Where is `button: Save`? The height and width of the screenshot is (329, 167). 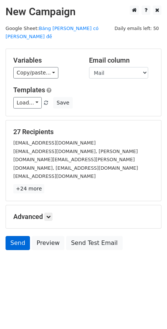 button: Save is located at coordinates (63, 103).